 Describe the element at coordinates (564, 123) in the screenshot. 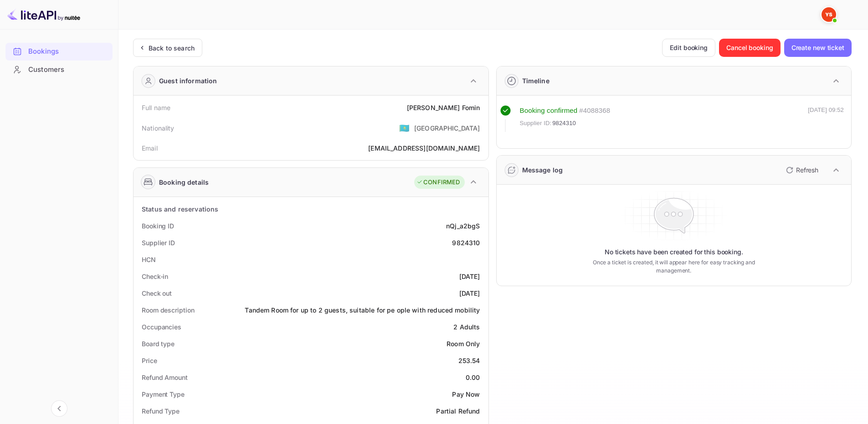

I see `span: 9824310` at that location.